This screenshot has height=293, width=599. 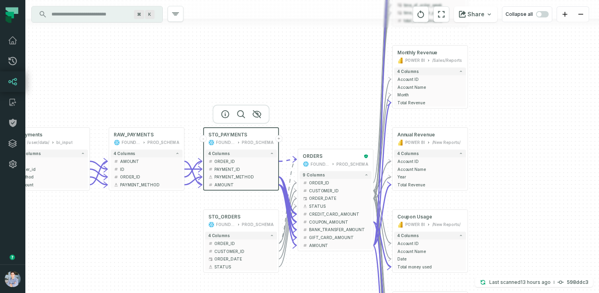 What do you see at coordinates (134, 135) in the screenshot?
I see `span: RAW_PAYMENTS` at bounding box center [134, 135].